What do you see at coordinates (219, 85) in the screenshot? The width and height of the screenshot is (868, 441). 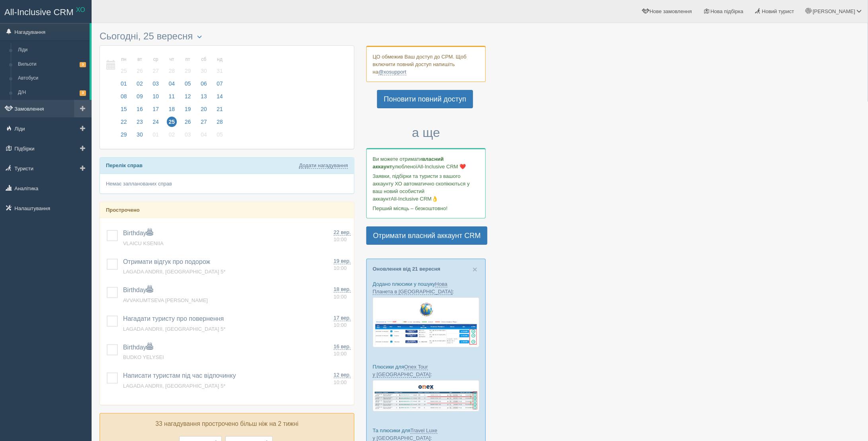 I see `a: 07` at bounding box center [219, 85].